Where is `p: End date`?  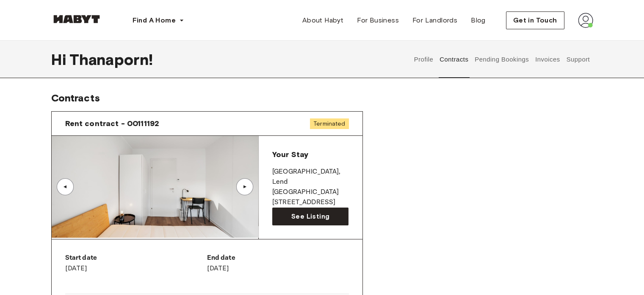
p: End date is located at coordinates (278, 258).